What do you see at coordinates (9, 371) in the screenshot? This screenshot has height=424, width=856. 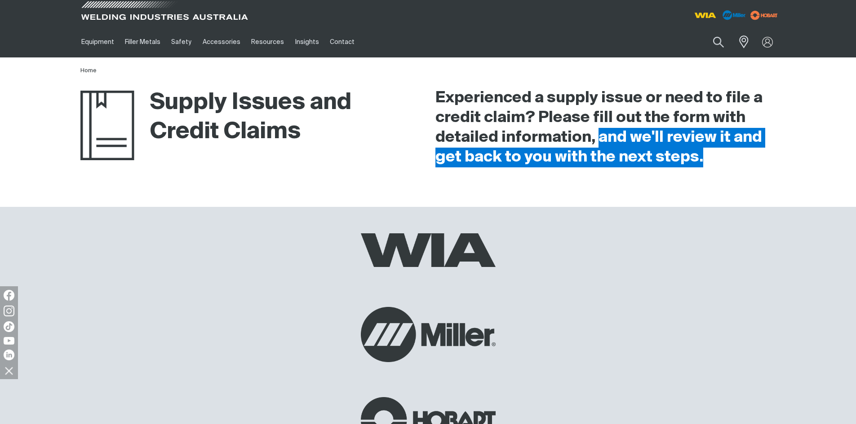 I see `img: hide socials` at bounding box center [9, 371].